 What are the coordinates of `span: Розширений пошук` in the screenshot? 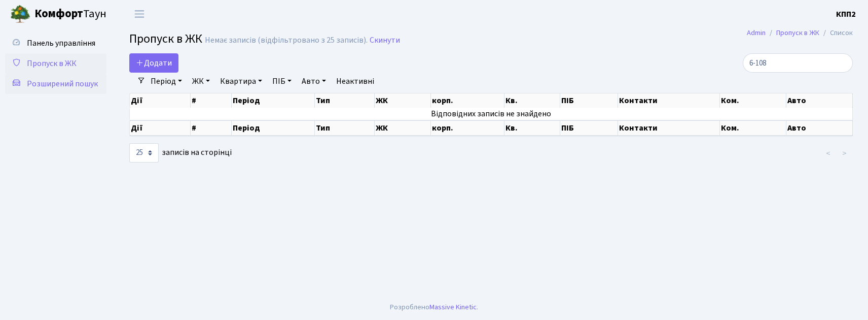 It's located at (62, 84).